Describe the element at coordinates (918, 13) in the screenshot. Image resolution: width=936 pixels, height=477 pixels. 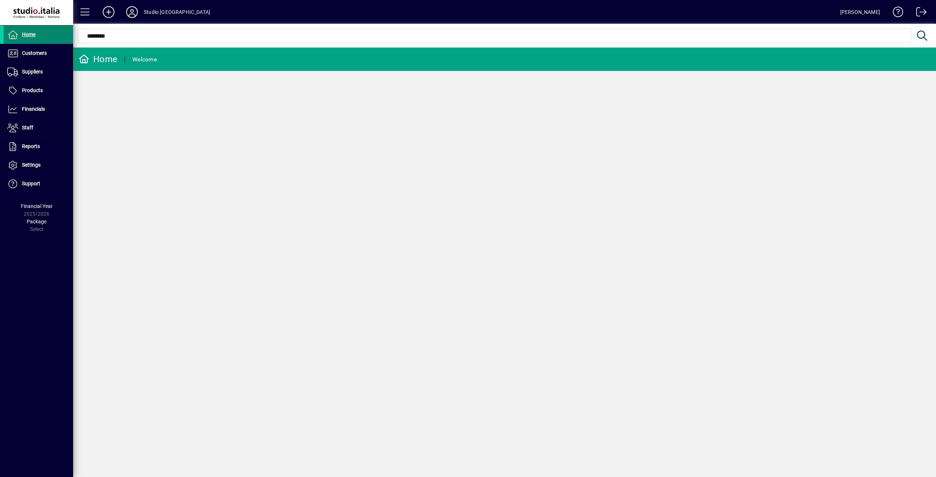
I see `a: Logout` at that location.